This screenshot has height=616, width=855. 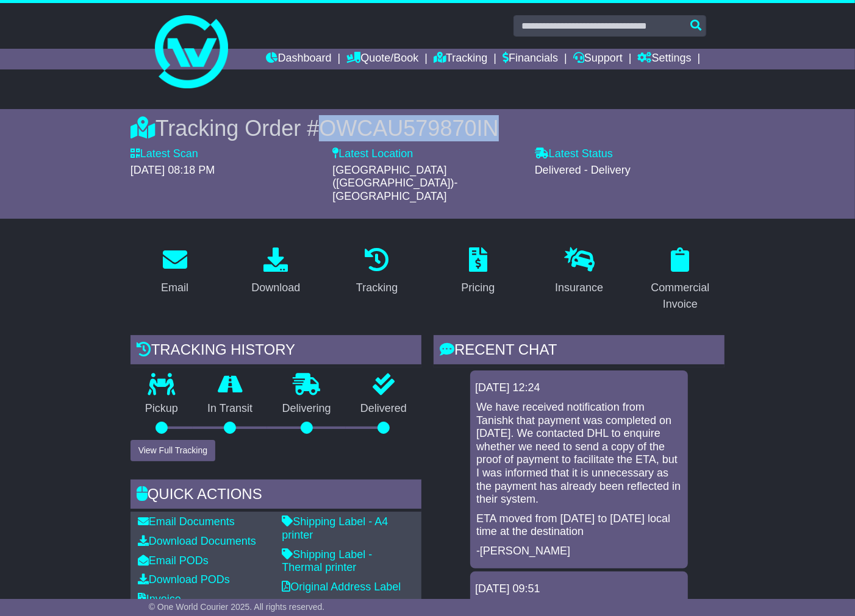 I want to click on a: Email PODs, so click(x=173, y=561).